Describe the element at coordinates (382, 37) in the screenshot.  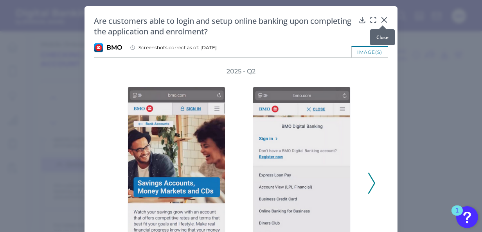
I see `div: Close` at that location.